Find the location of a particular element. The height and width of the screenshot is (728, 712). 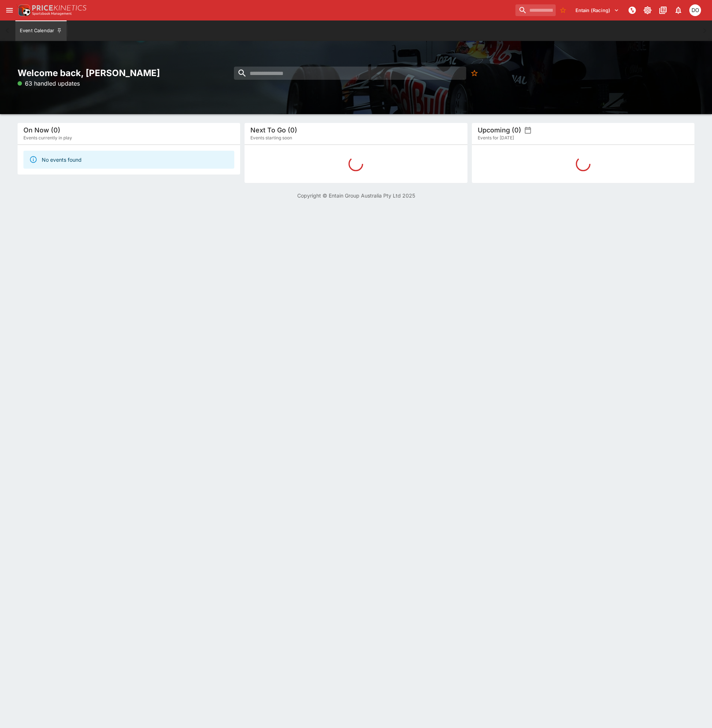

h5: Next To Go (0) is located at coordinates (274, 130).